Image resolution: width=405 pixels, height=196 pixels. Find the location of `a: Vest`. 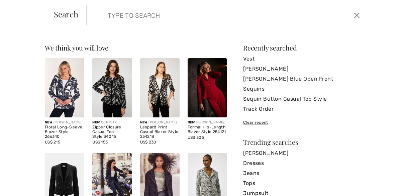

a: Vest is located at coordinates (302, 59).